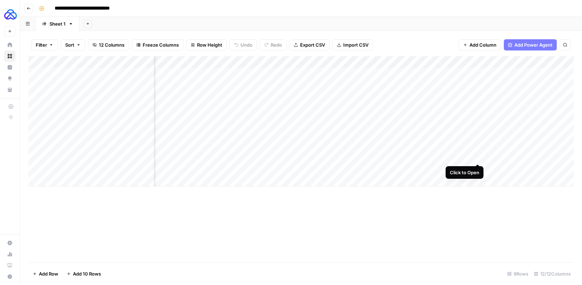 This screenshot has height=285, width=582. What do you see at coordinates (356, 45) in the screenshot?
I see `span: Import CSV` at bounding box center [356, 45].